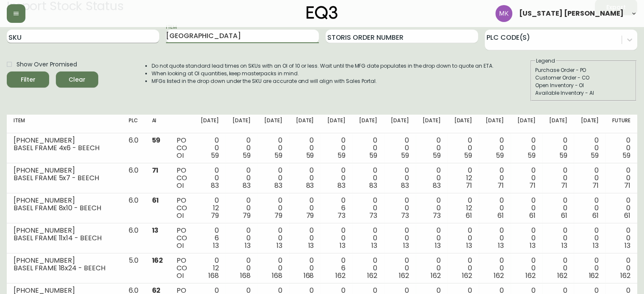  What do you see at coordinates (336, 268) in the screenshot?
I see `div: 0 6` at bounding box center [336, 268].